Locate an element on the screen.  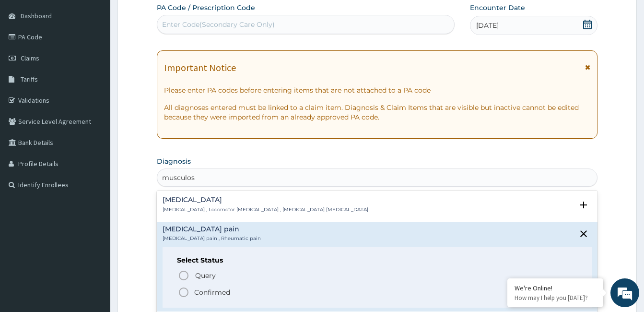
label: Encounter Date is located at coordinates (497, 8).